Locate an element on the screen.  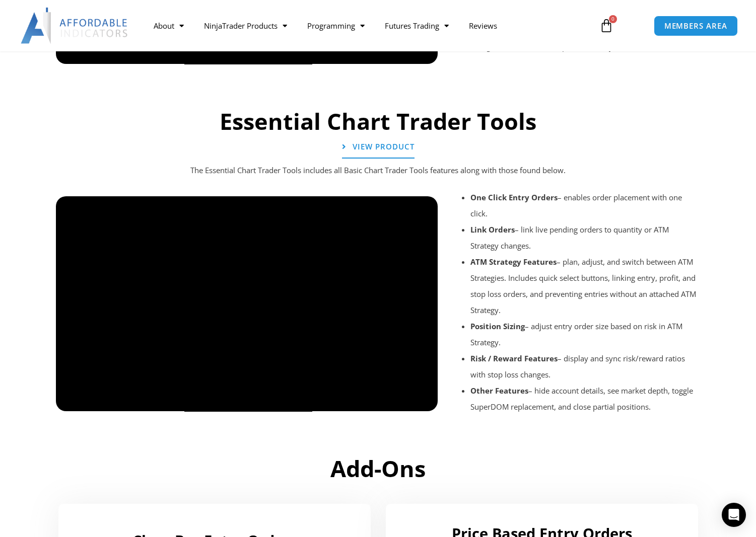
a: About is located at coordinates (169, 25).